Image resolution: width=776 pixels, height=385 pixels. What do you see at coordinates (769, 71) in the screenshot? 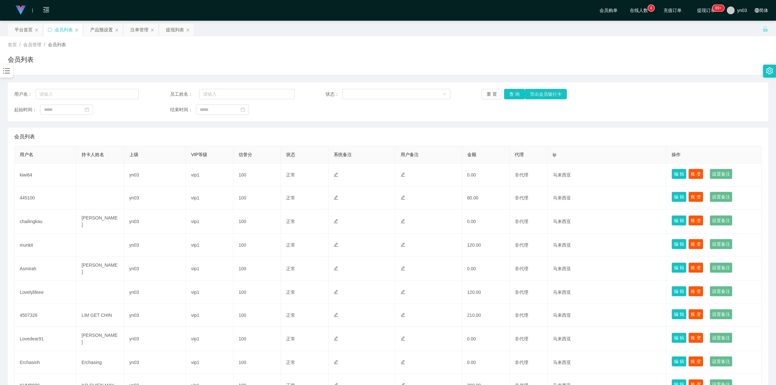
I see `i: 图标: setting` at bounding box center [769, 71].